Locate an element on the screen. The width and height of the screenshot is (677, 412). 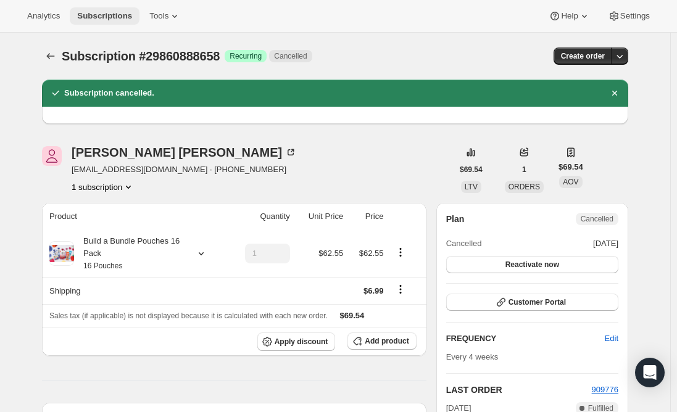
button: Dismiss notification is located at coordinates (615, 93).